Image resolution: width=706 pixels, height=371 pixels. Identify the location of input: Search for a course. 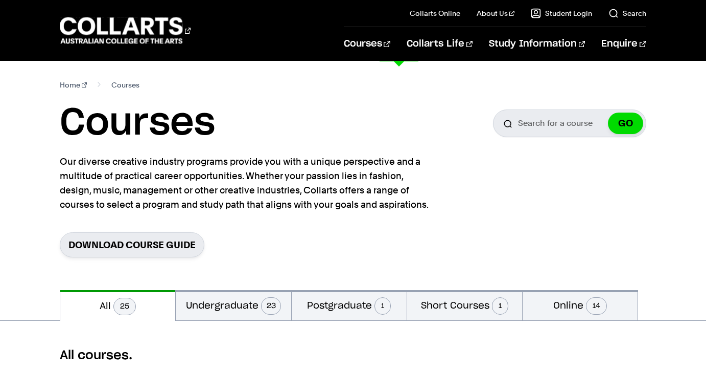
(570, 123).